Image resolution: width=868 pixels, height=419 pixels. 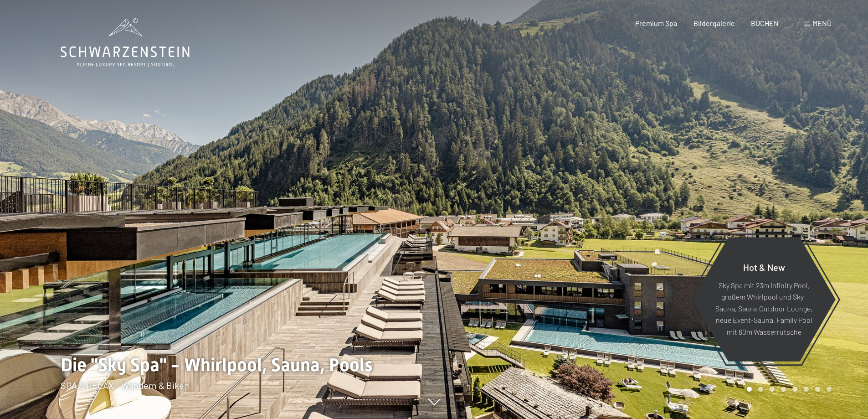 What do you see at coordinates (765, 23) in the screenshot?
I see `a: BUCHEN` at bounding box center [765, 23].